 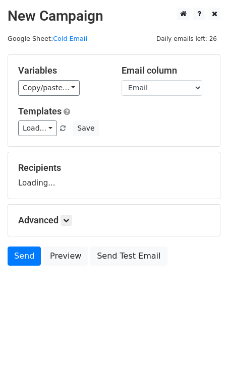 What do you see at coordinates (114, 220) in the screenshot?
I see `h5: Advanced` at bounding box center [114, 220].